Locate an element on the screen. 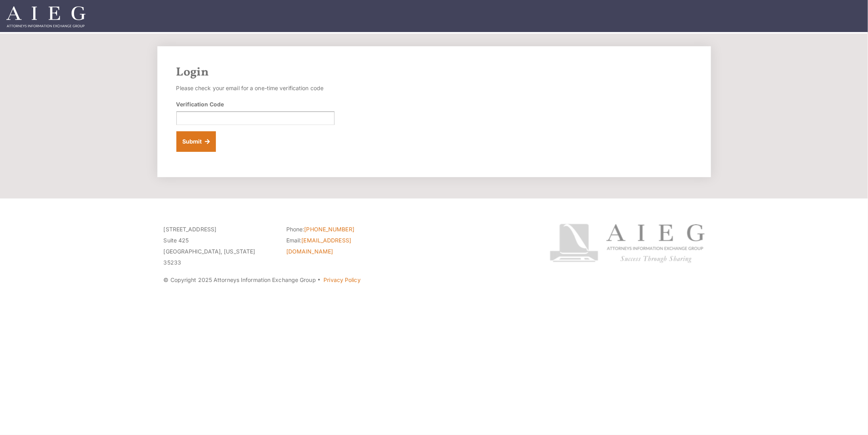 Image resolution: width=868 pixels, height=435 pixels. h2: Login is located at coordinates (434, 72).